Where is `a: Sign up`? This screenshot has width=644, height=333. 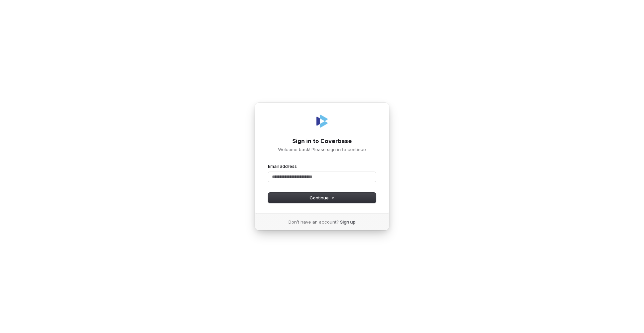
a: Sign up is located at coordinates (348, 222).